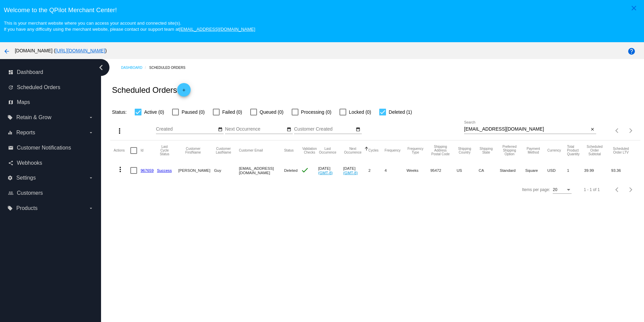 The width and height of the screenshot is (644, 322). I want to click on span: Scheduled Orders, so click(38, 88).